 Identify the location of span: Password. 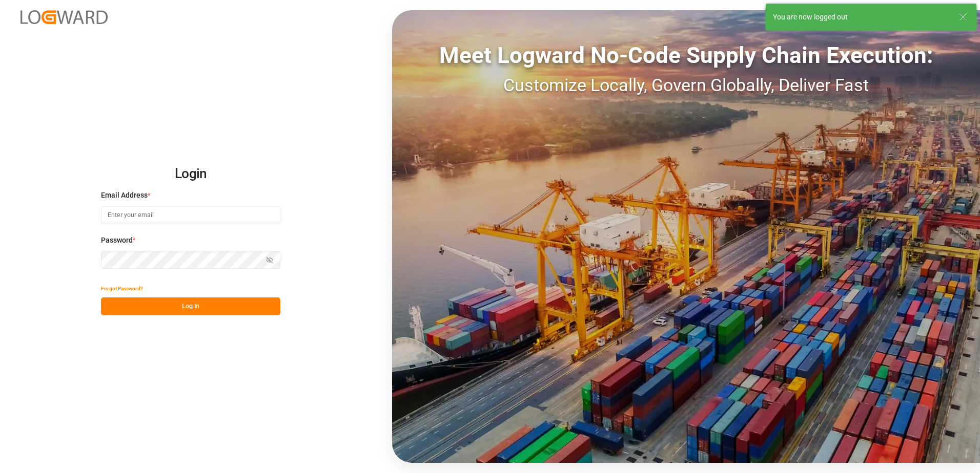
(117, 240).